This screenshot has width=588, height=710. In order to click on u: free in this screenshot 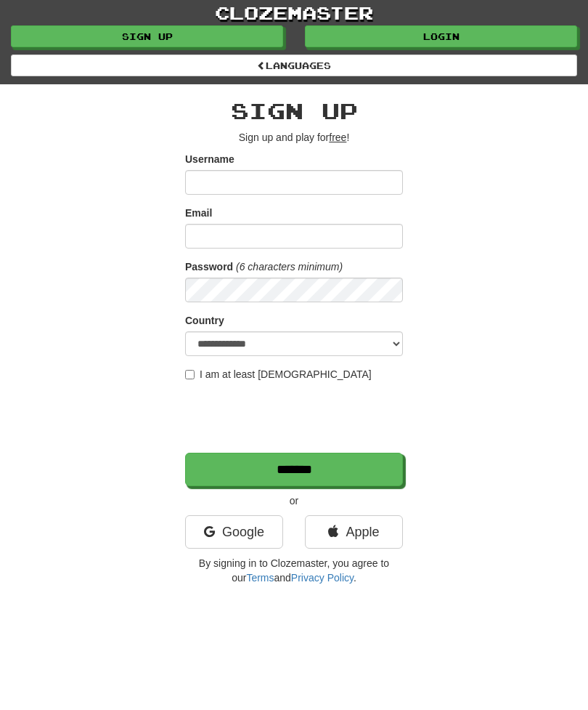, I will do `click(337, 137)`.